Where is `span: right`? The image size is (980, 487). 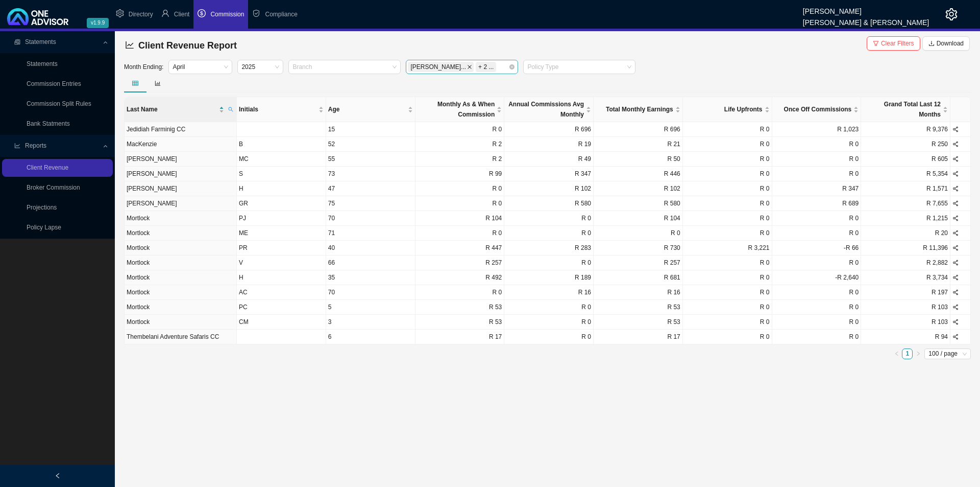 span: right is located at coordinates (918, 353).